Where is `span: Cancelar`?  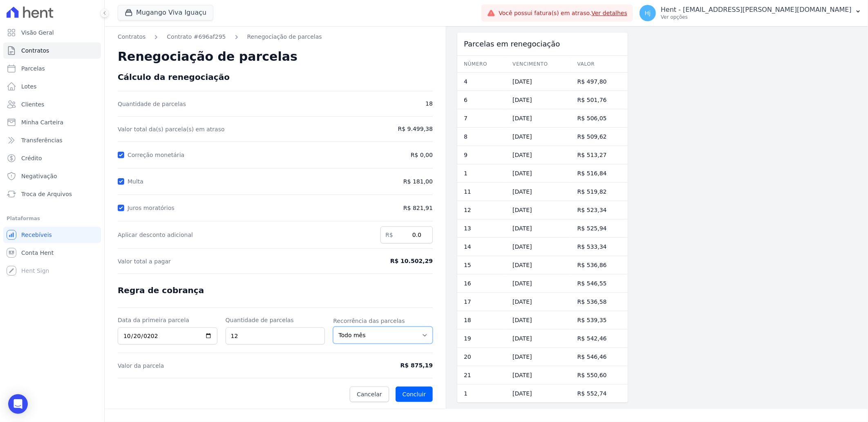
span: Cancelar is located at coordinates (369, 394).